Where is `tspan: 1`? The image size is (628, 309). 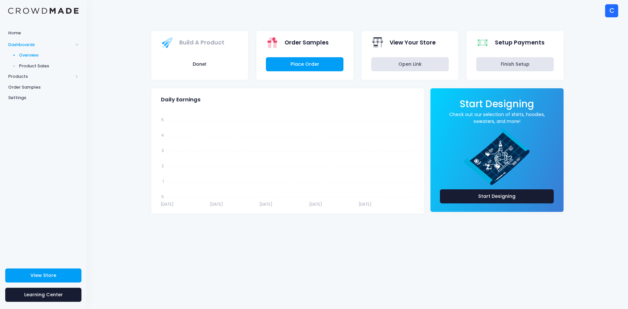
tspan: 1 is located at coordinates (163, 181).